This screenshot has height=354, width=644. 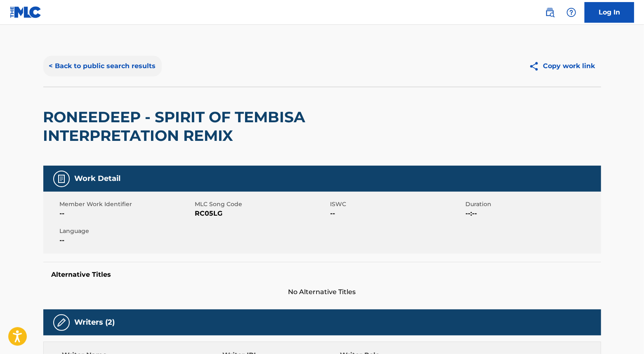 What do you see at coordinates (102, 66) in the screenshot?
I see `button: < Back to public search results` at bounding box center [102, 66].